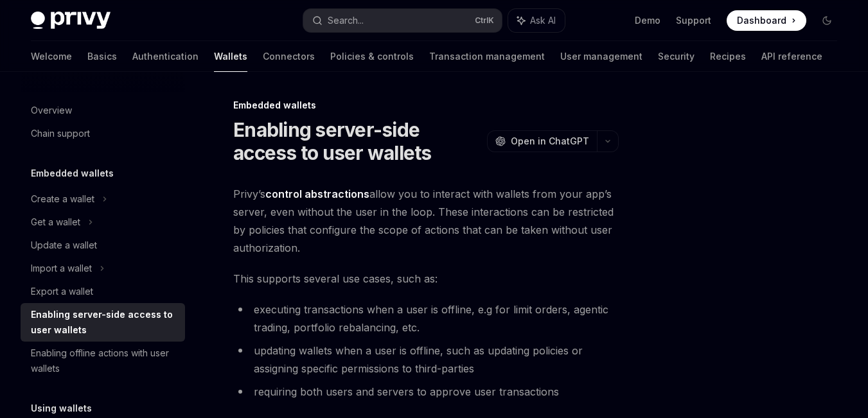  What do you see at coordinates (426, 318) in the screenshot?
I see `li: executing transactions when a user is offline, e.g for limit orders, agentic trading, portfolio r...` at bounding box center [426, 318].